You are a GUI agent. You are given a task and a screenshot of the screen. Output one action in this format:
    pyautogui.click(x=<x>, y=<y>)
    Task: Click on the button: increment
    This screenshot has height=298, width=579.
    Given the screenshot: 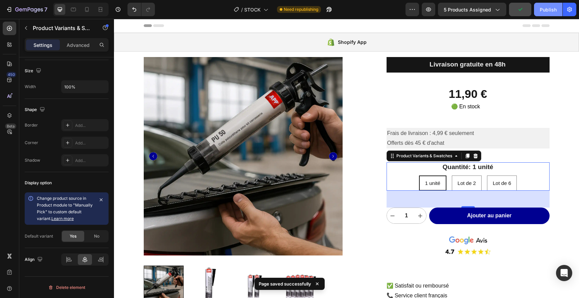 What is the action you would take?
    pyautogui.click(x=306, y=197)
    